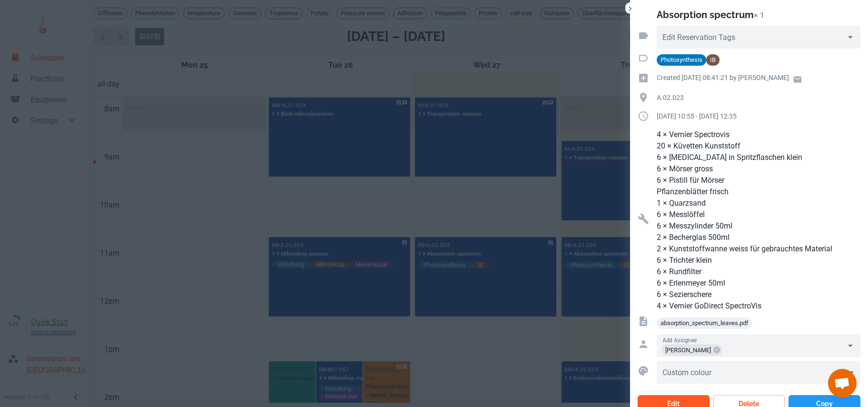 This screenshot has height=407, width=868. Describe the element at coordinates (759, 203) in the screenshot. I see `p: 1 × Quarzsand` at that location.